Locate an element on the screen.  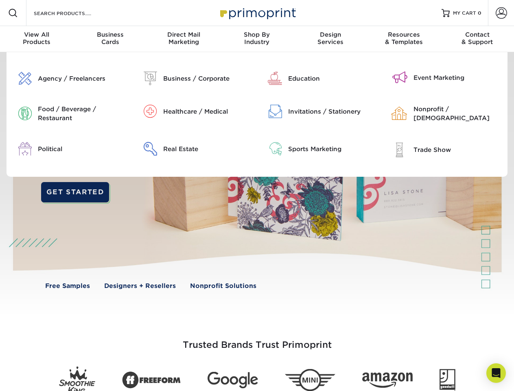
input: SEARCH PRODUCTS..... is located at coordinates (72, 13).